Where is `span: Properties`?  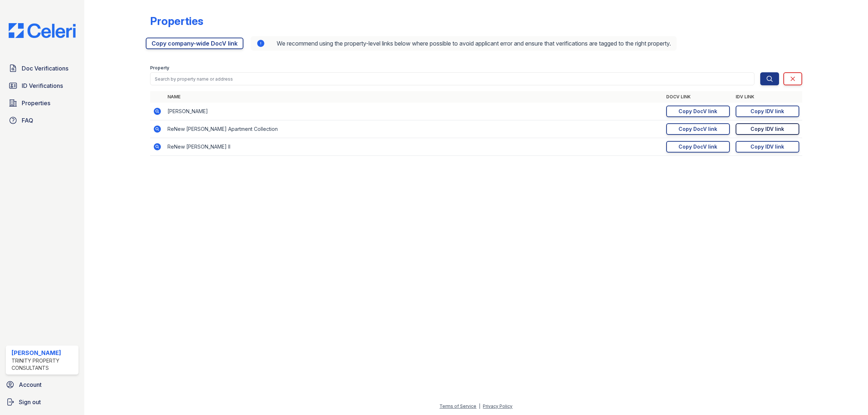 span: Properties is located at coordinates (36, 103).